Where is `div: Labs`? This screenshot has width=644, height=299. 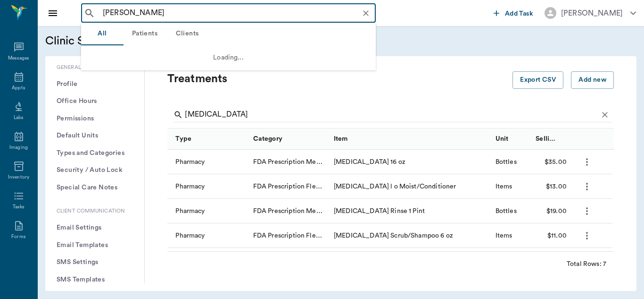 div: Labs is located at coordinates (18, 118).